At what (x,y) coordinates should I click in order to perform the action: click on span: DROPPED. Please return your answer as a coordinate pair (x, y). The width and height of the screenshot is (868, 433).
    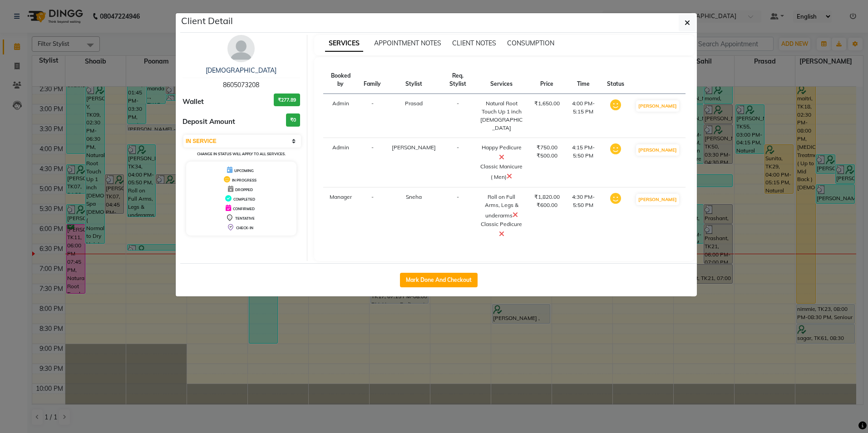
    Looking at the image, I should click on (244, 190).